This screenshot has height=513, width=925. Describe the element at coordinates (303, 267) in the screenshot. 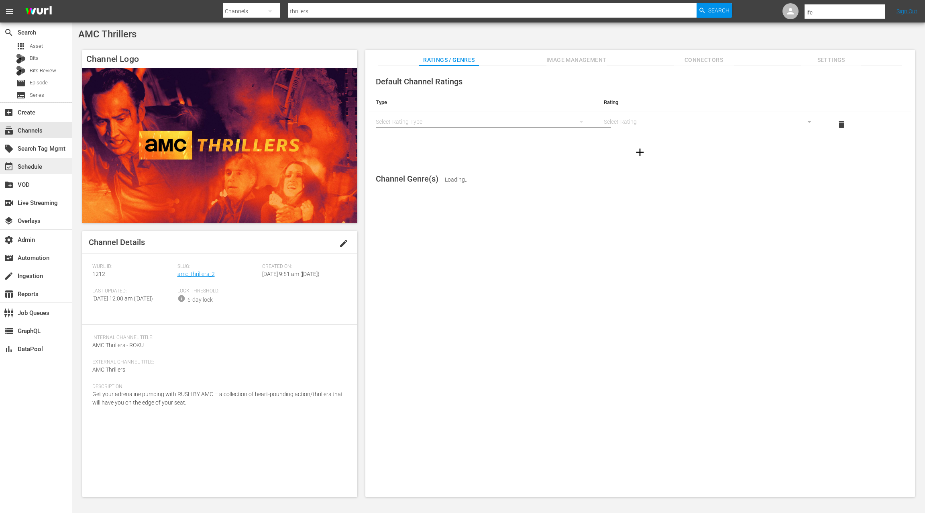

I see `span: Created On:` at that location.